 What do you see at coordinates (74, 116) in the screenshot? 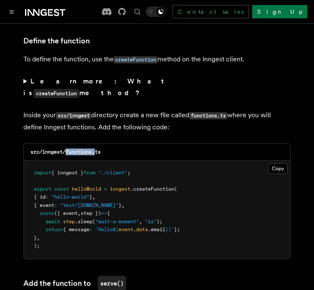
I see `code: src/inngest` at bounding box center [74, 116].